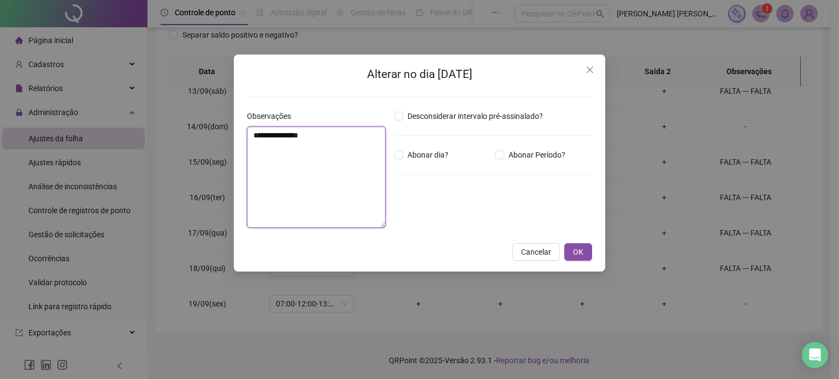  I want to click on span: Abonar Período?, so click(537, 155).